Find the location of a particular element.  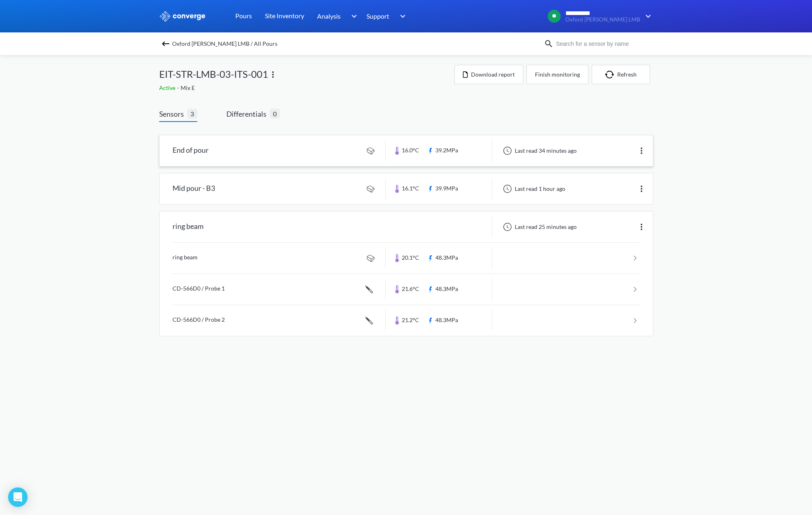

span: Differentials is located at coordinates (248, 114).